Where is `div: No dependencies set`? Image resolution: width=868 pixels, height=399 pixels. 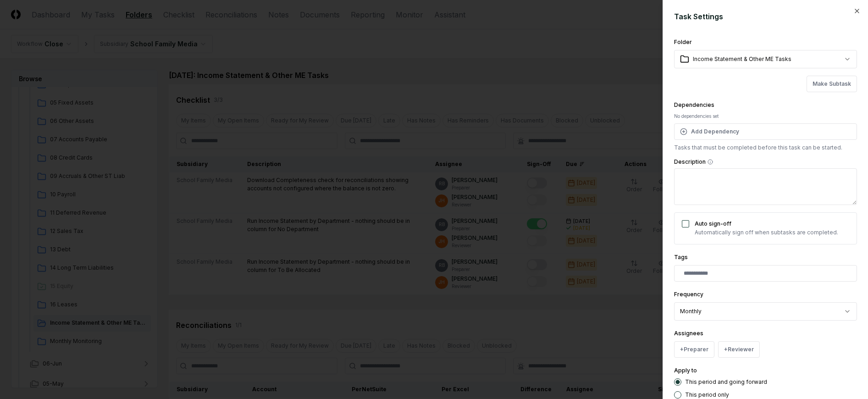
div: No dependencies set is located at coordinates (766, 116).